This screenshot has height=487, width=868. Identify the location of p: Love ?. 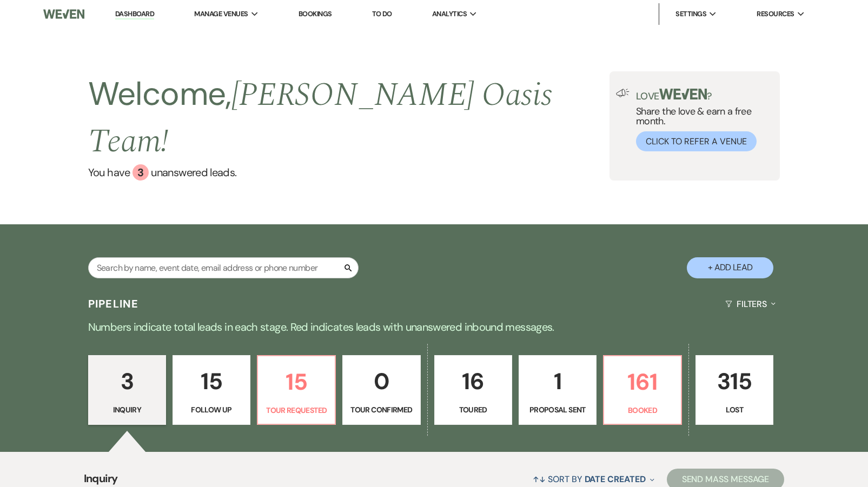
(705, 95).